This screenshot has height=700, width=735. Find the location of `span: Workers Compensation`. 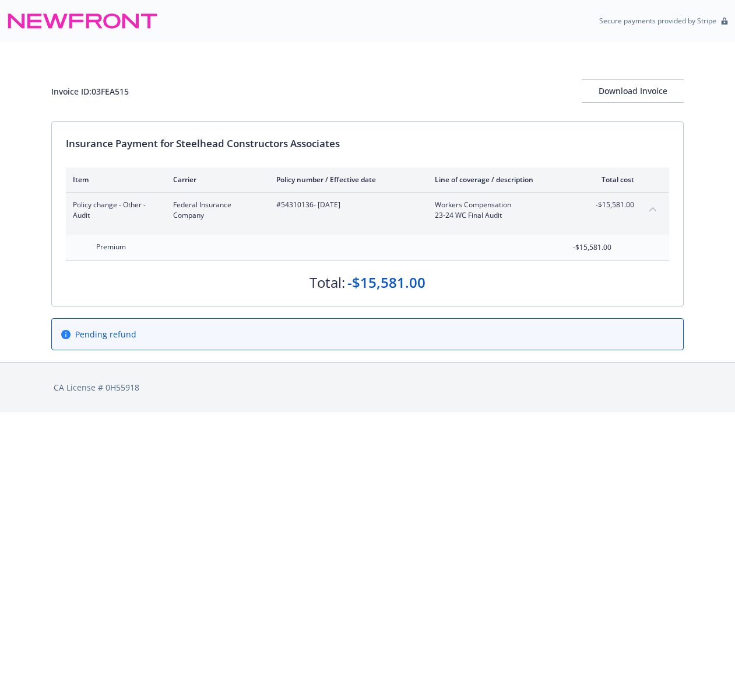

span: Workers Compensation is located at coordinates (503, 205).